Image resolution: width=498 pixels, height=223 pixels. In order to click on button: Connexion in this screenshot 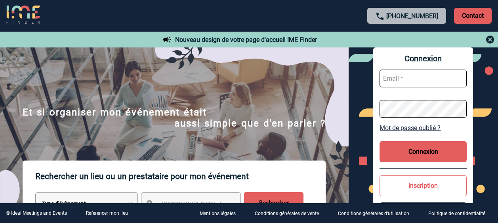, I will do `click(423, 152)`.